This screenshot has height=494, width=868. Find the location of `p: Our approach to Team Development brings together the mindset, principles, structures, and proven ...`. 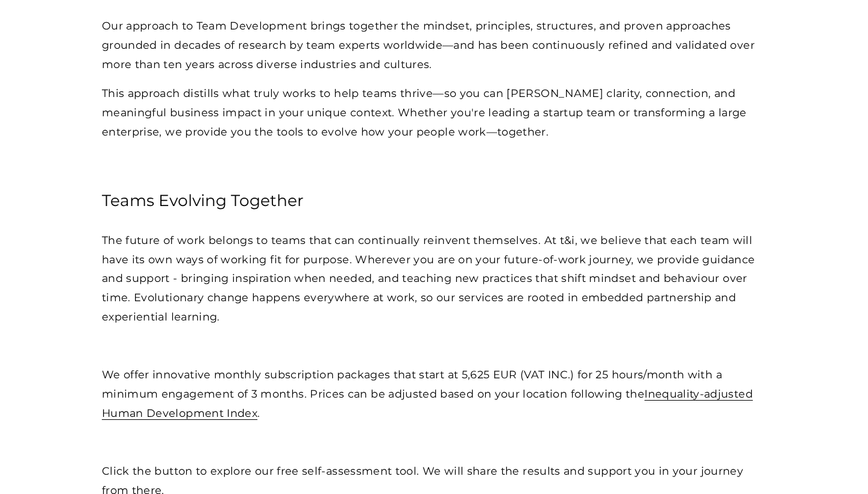

p: Our approach to Team Development brings together the mindset, principles, structures, and proven ... is located at coordinates (434, 45).